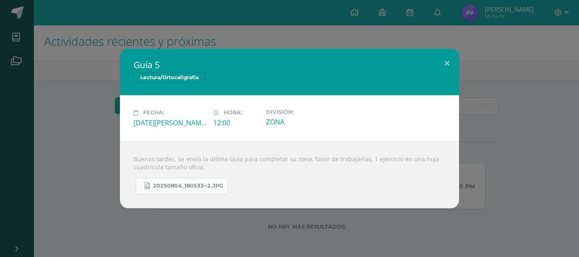 The width and height of the screenshot is (579, 257). What do you see at coordinates (447, 63) in the screenshot?
I see `button: Close (Esc)` at bounding box center [447, 63].